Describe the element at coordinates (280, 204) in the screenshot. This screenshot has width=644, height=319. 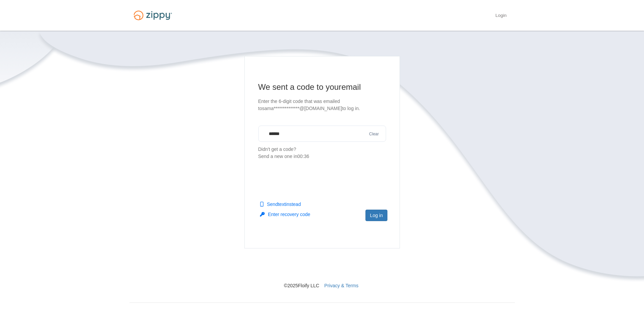
I see `button: Sendtextinstead` at that location.